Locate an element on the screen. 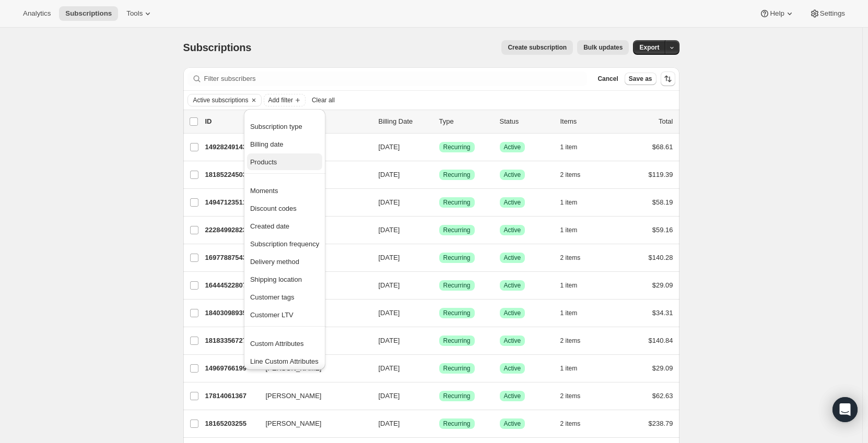 This screenshot has height=443, width=868. span: $62.63 is located at coordinates (663, 396).